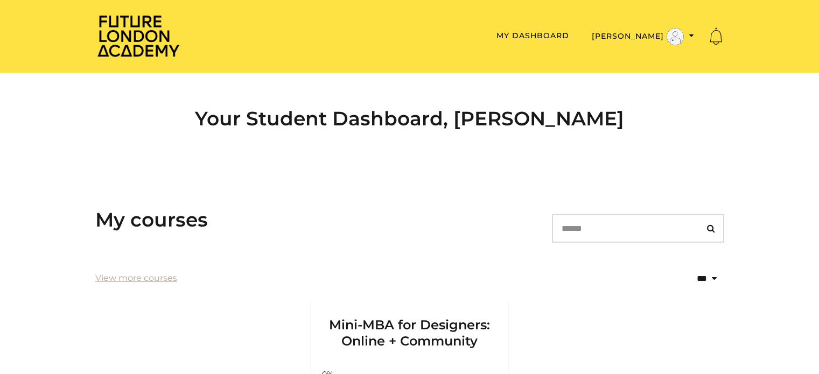 This screenshot has height=374, width=819. I want to click on select: status, so click(693, 278).